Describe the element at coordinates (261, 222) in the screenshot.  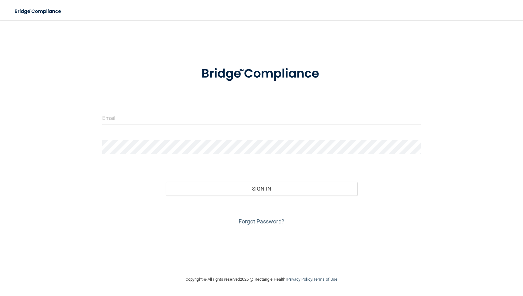
I see `a: Forgot Password?` at that location.